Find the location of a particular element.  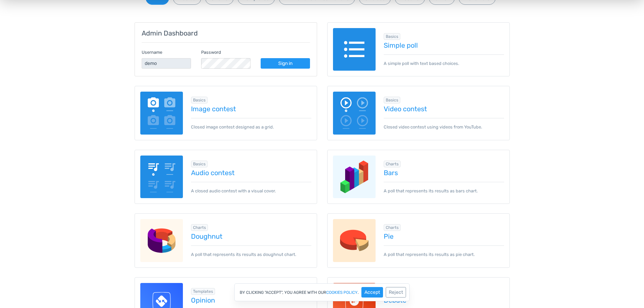

a: Image contest is located at coordinates (251, 109).